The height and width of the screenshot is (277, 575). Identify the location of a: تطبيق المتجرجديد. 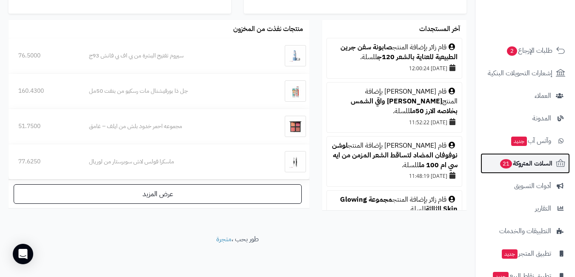
(525, 253).